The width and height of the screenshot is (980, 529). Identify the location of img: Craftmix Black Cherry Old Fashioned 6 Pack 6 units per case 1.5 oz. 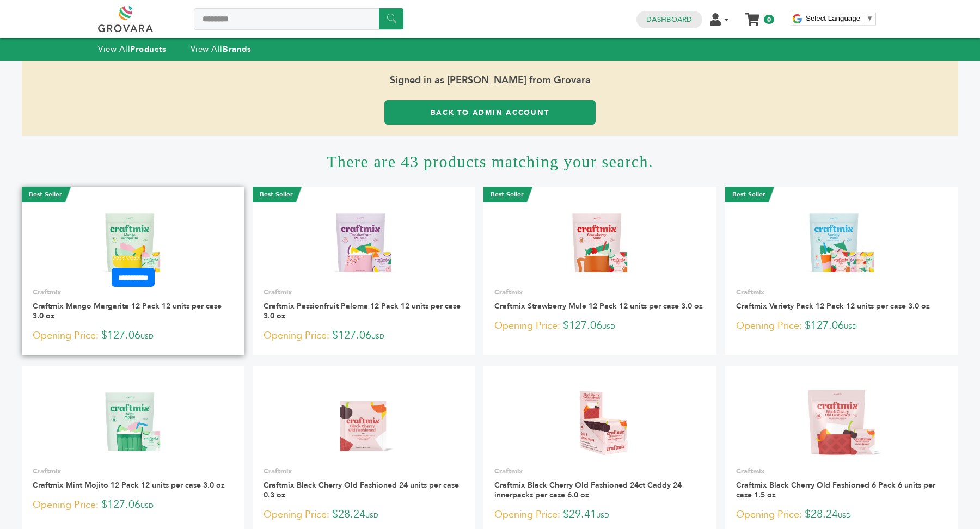
(842, 420).